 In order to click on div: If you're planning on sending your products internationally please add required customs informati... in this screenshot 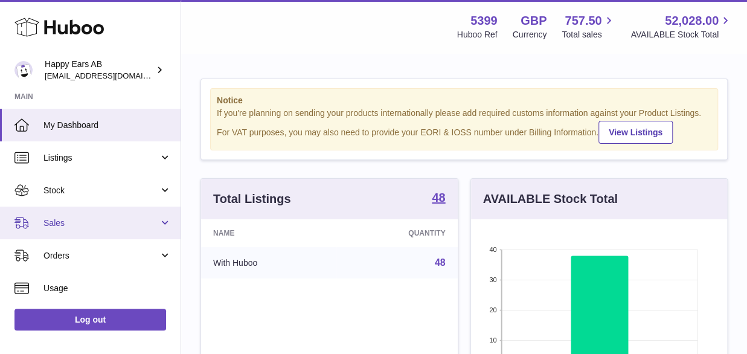, I will do `click(463, 126)`.